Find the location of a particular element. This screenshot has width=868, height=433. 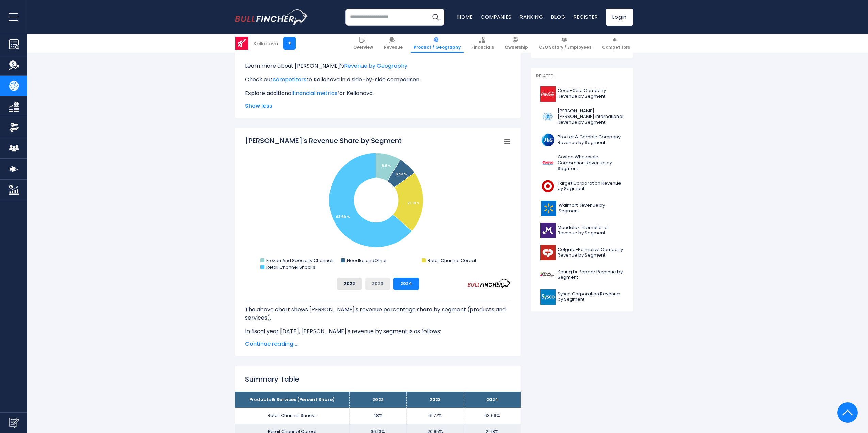

td: Retail Channel Snacks is located at coordinates (292, 416).